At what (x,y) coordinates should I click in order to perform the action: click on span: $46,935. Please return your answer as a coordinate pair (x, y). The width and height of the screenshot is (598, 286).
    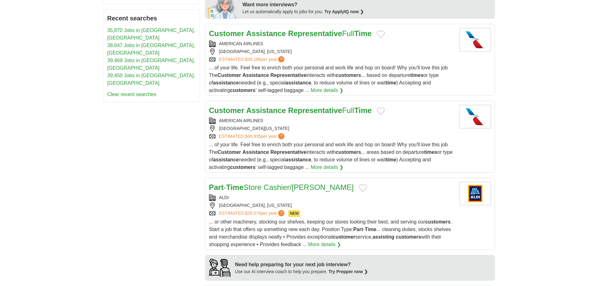
    Looking at the image, I should click on (253, 136).